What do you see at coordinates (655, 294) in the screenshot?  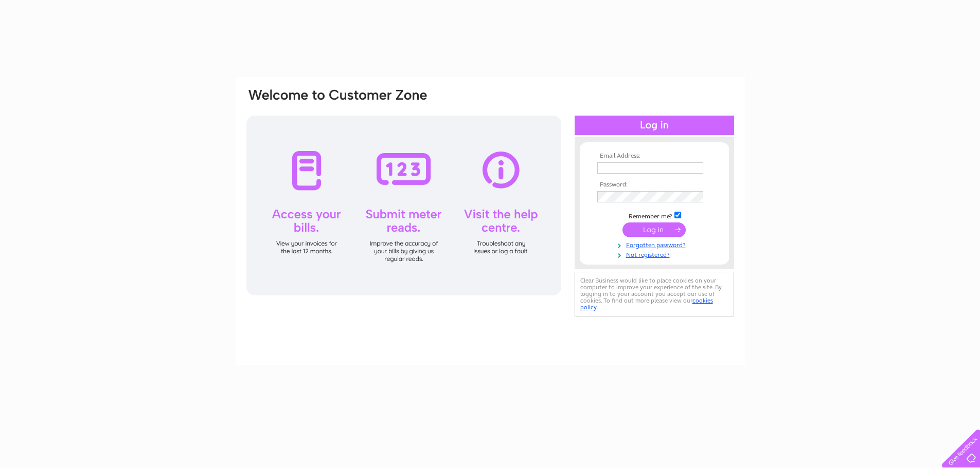 I see `div: Clear Business would like to place cookies on your computer to improve your experience of the sit...` at bounding box center [655, 294].